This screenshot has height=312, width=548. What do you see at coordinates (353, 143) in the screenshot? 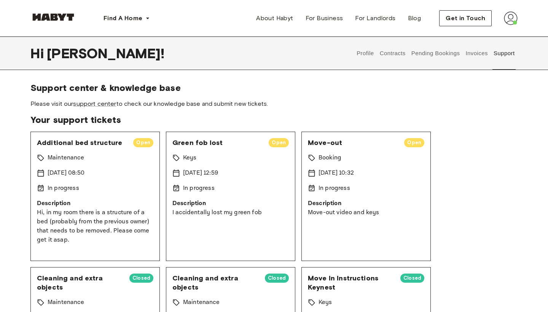
I see `span: Move-out` at bounding box center [353, 143].